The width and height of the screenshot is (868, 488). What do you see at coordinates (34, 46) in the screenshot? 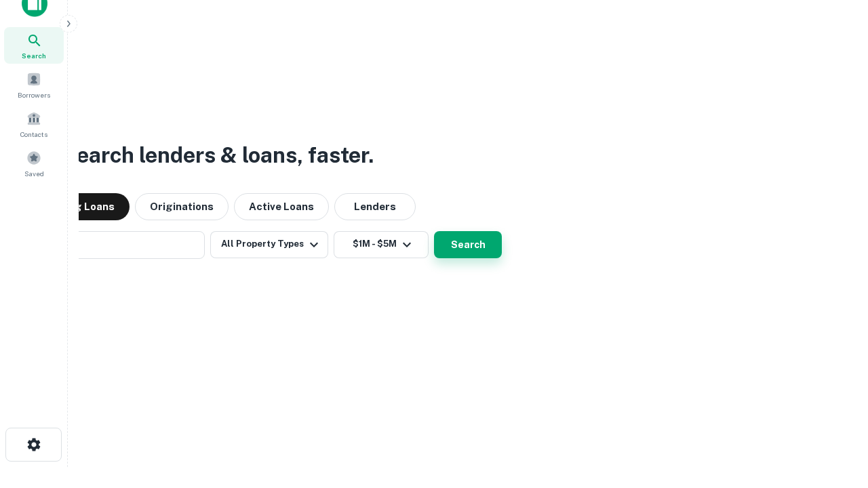
I see `a: Search` at bounding box center [34, 46].